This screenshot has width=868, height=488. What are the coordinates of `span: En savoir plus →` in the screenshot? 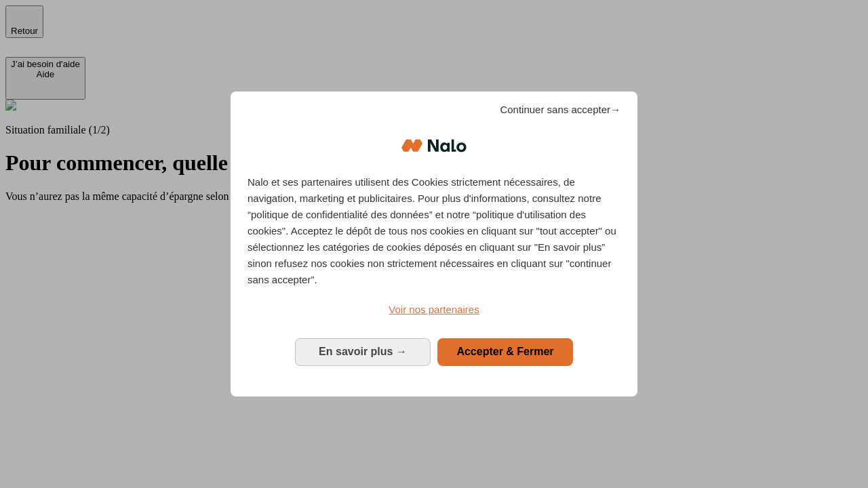 It's located at (363, 352).